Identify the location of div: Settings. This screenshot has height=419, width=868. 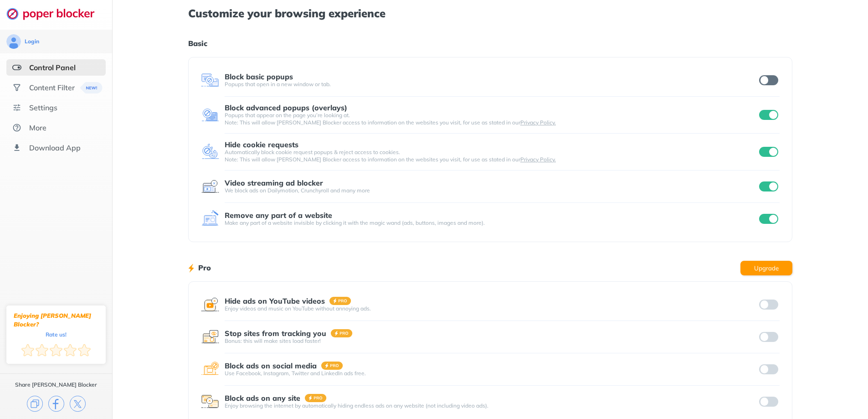
(43, 108).